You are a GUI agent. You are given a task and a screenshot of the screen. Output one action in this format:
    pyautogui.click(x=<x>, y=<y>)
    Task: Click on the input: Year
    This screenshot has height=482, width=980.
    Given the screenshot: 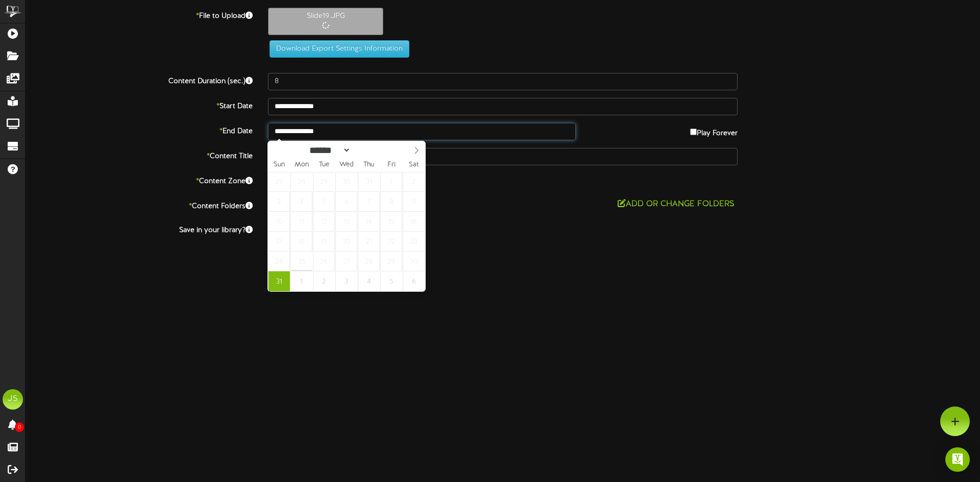 What is the action you would take?
    pyautogui.click(x=369, y=150)
    